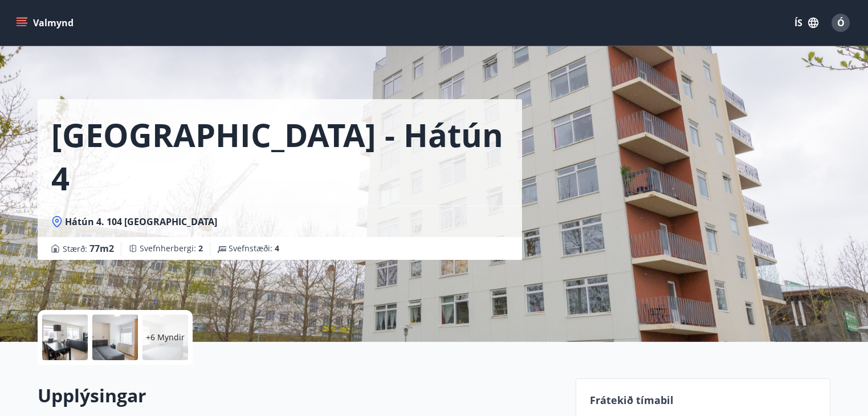 The width and height of the screenshot is (868, 416). Describe the element at coordinates (46, 23) in the screenshot. I see `button: menu` at that location.